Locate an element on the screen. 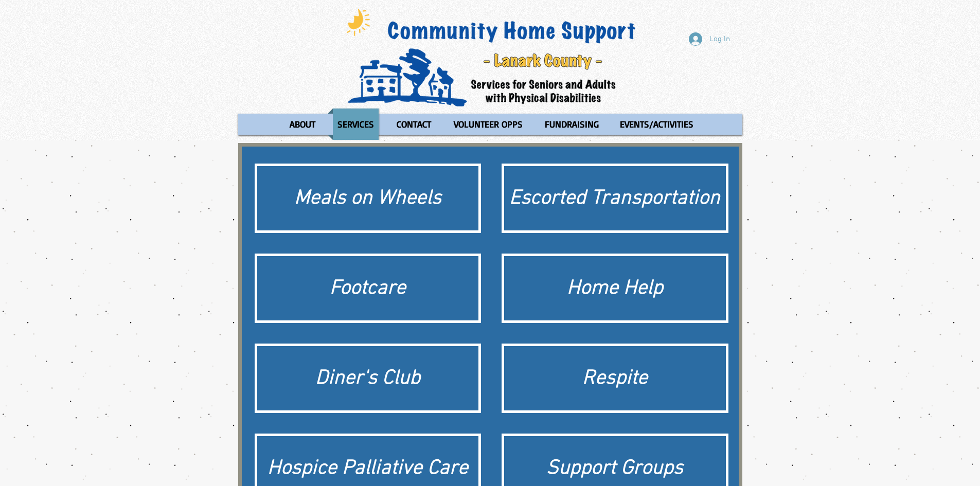  button: Log In is located at coordinates (709, 39).